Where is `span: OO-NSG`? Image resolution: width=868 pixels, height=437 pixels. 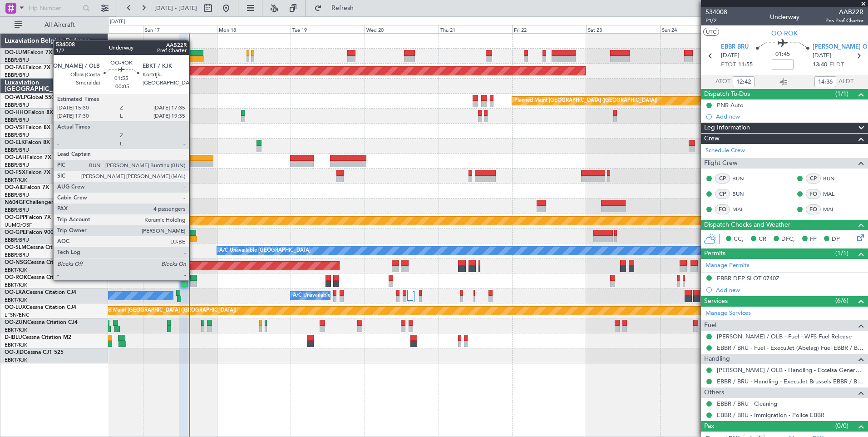 span: OO-NSG is located at coordinates (16, 263).